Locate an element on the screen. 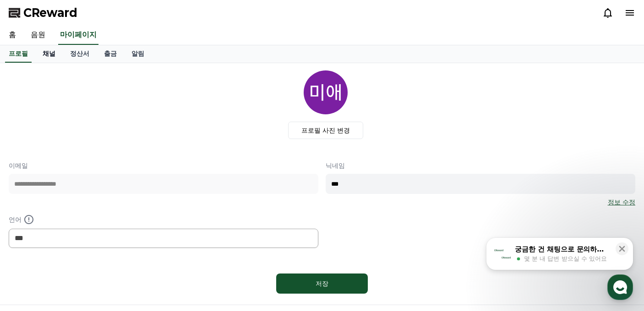 The width and height of the screenshot is (644, 311). span: 홈 is located at coordinates (32, 253).